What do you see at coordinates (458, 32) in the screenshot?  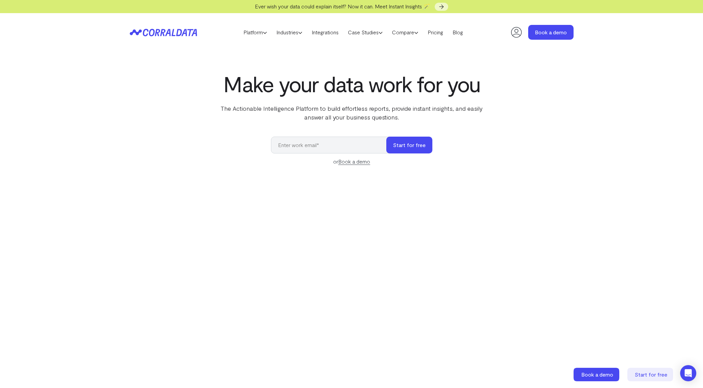 I see `a: Blog` at bounding box center [458, 32].